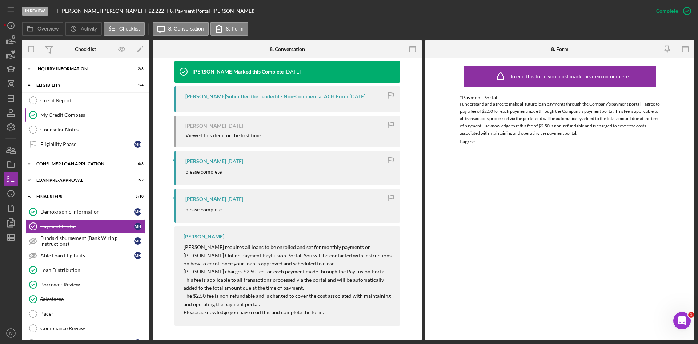 The width and height of the screenshot is (698, 344). What do you see at coordinates (85, 49) in the screenshot?
I see `div: Checklist` at bounding box center [85, 49].